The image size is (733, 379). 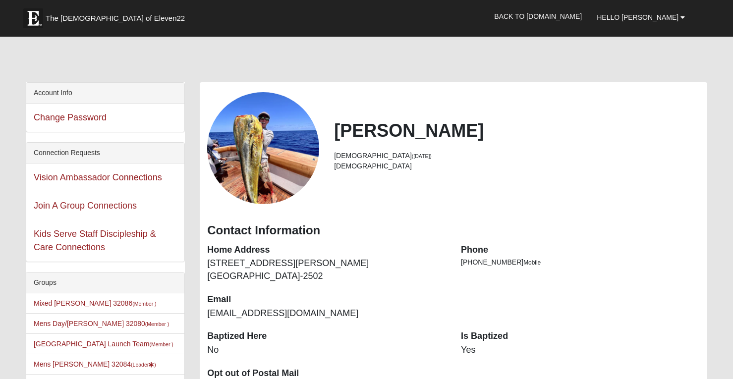 I want to click on dd: Yes, so click(x=581, y=351).